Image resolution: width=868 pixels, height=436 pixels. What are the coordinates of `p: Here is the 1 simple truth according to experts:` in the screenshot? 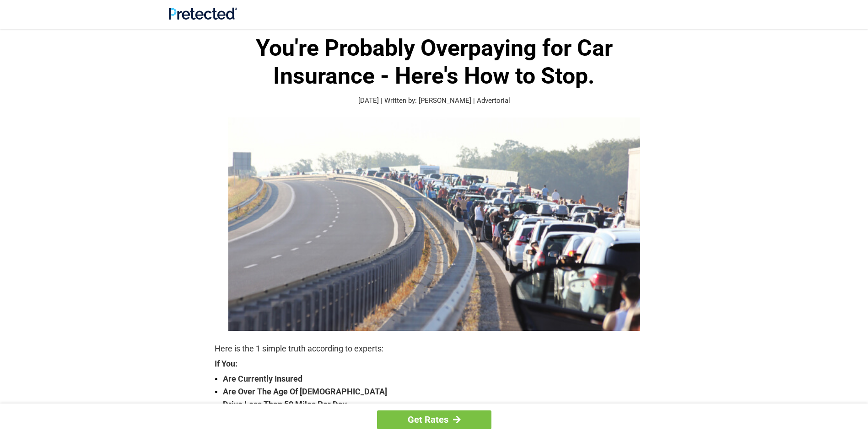 It's located at (434, 349).